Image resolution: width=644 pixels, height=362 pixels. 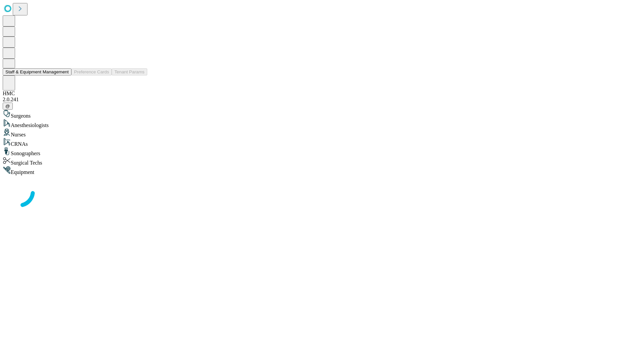 I want to click on div: Surgeons, so click(x=322, y=114).